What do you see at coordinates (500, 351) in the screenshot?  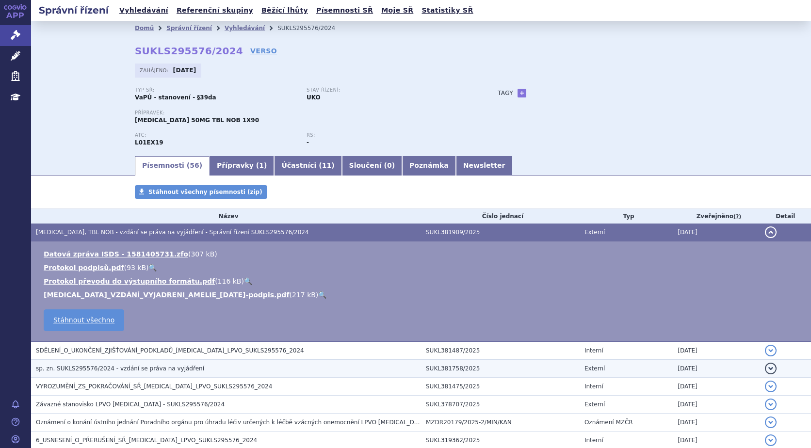 I see `td: SUKL381487/2025` at bounding box center [500, 351].